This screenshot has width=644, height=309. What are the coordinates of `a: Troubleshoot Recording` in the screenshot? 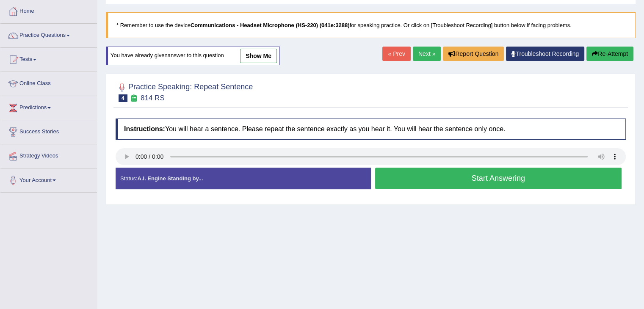 It's located at (545, 54).